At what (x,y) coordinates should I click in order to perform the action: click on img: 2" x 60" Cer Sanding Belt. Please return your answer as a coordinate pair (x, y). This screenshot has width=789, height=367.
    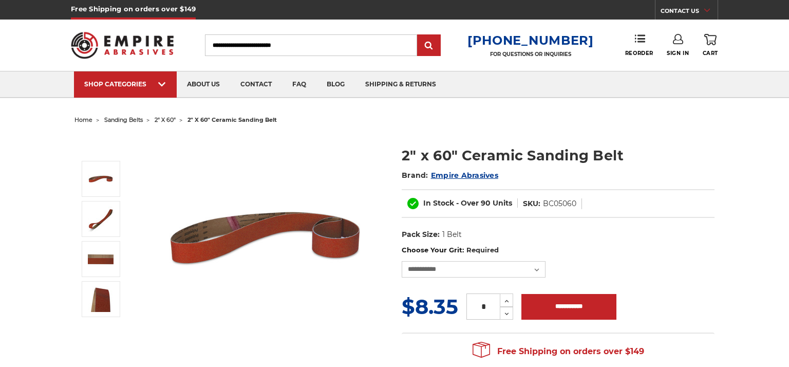
    Looking at the image, I should click on (101, 259).